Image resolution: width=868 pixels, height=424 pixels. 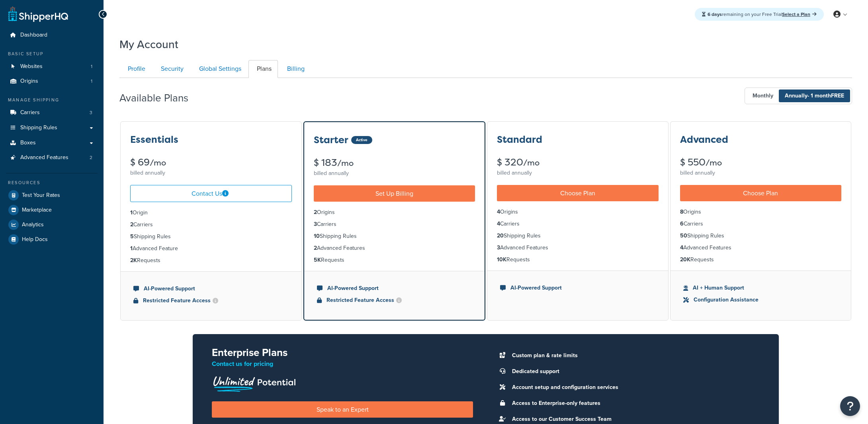 I want to click on strong: 1, so click(x=131, y=212).